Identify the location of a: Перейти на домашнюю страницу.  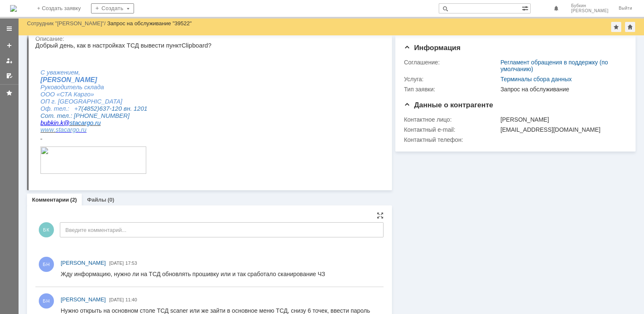
(13, 9).